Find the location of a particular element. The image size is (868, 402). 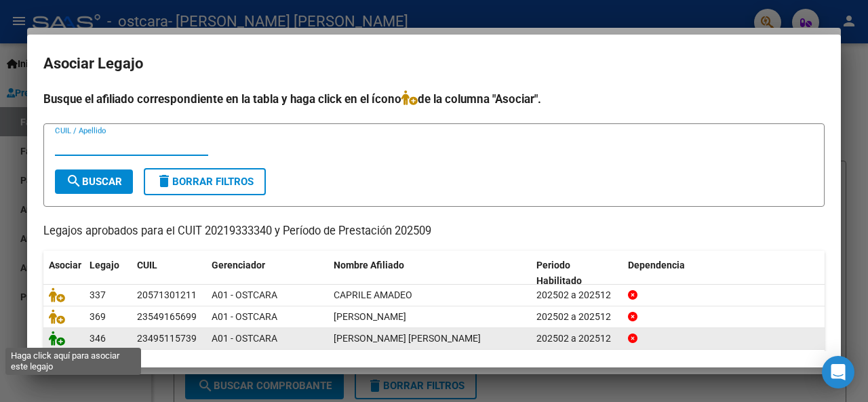

span: Periodo Habilitado is located at coordinates (559, 272).